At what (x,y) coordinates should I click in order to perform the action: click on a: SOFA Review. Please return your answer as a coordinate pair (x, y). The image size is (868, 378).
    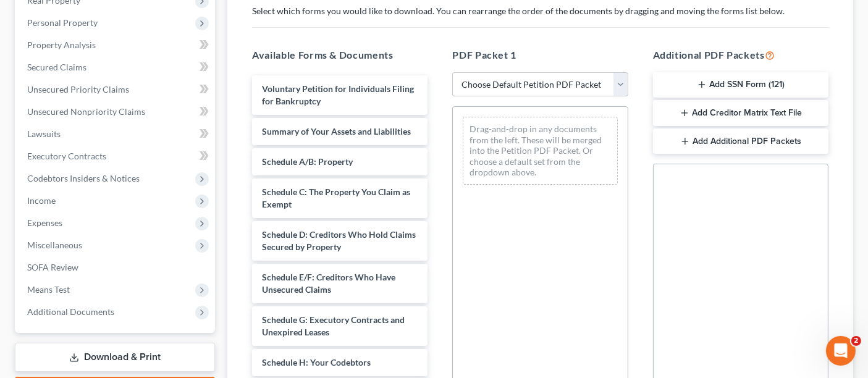
    Looking at the image, I should click on (116, 268).